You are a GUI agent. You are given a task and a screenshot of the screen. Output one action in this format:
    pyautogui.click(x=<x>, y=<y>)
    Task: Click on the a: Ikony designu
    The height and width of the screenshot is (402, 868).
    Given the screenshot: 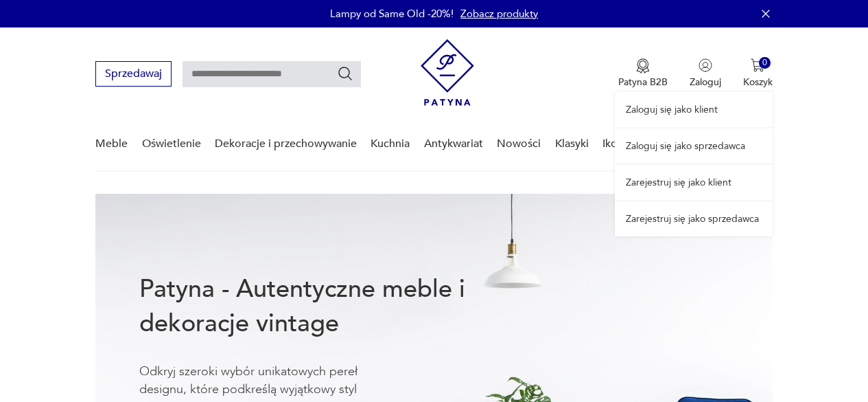 What is the action you would take?
    pyautogui.click(x=637, y=143)
    